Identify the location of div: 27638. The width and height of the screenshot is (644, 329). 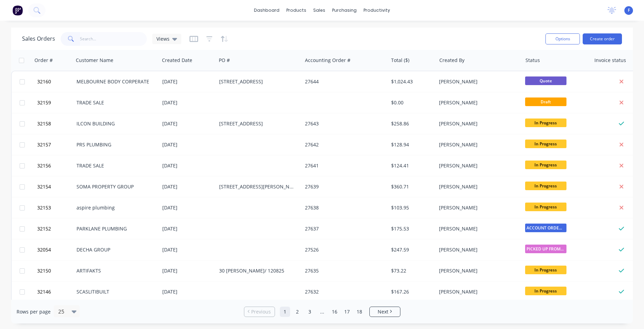
(343, 208).